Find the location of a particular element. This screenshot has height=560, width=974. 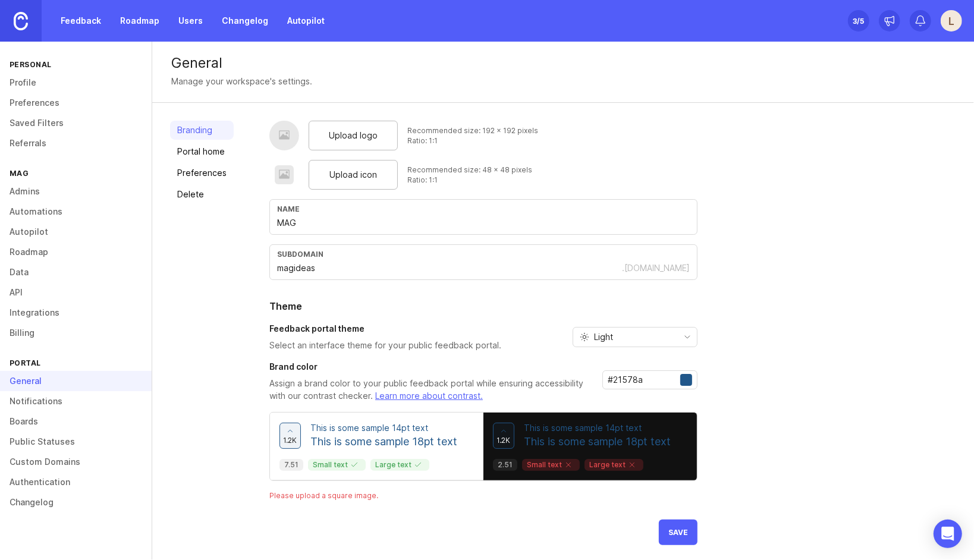

span: Save is located at coordinates (678, 532).